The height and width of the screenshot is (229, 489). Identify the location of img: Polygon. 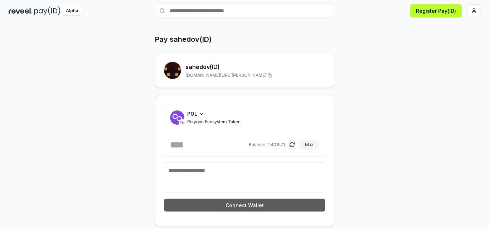
(182, 123).